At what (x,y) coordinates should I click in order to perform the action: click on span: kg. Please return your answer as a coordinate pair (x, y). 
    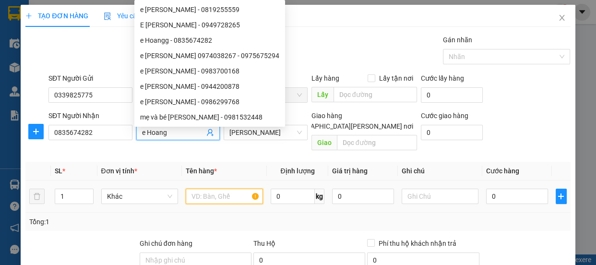
    Looking at the image, I should click on (320, 196).